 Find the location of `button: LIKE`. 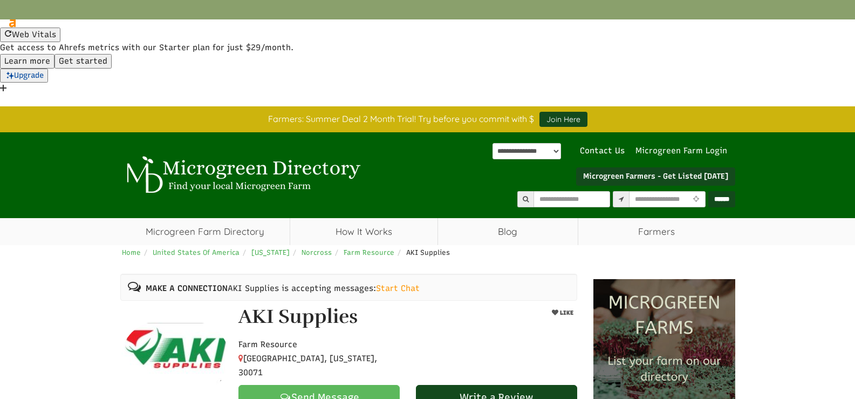

button: LIKE is located at coordinates (563, 312).